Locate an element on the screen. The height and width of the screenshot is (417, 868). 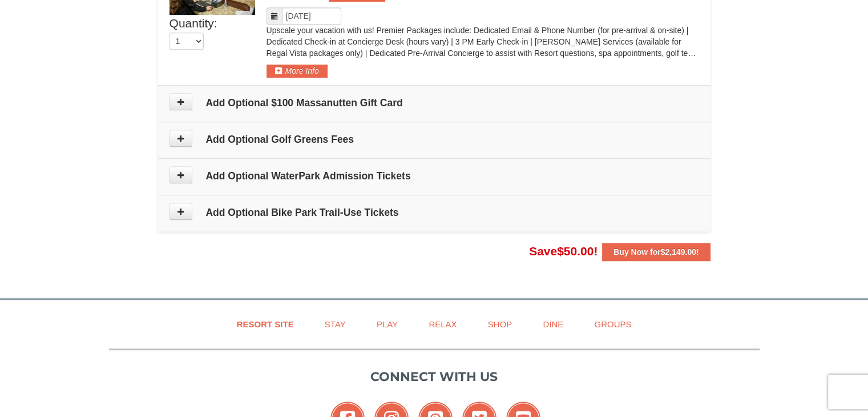
a: Stay is located at coordinates (335, 324).